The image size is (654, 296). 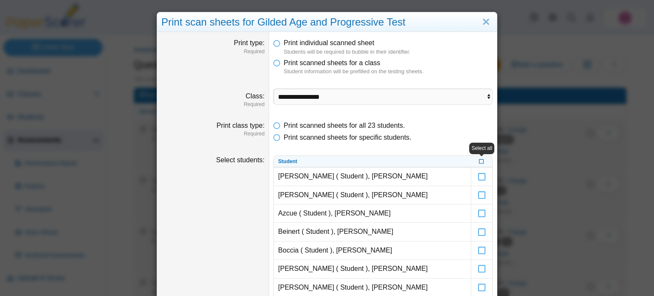 I want to click on label: Print type, so click(x=249, y=43).